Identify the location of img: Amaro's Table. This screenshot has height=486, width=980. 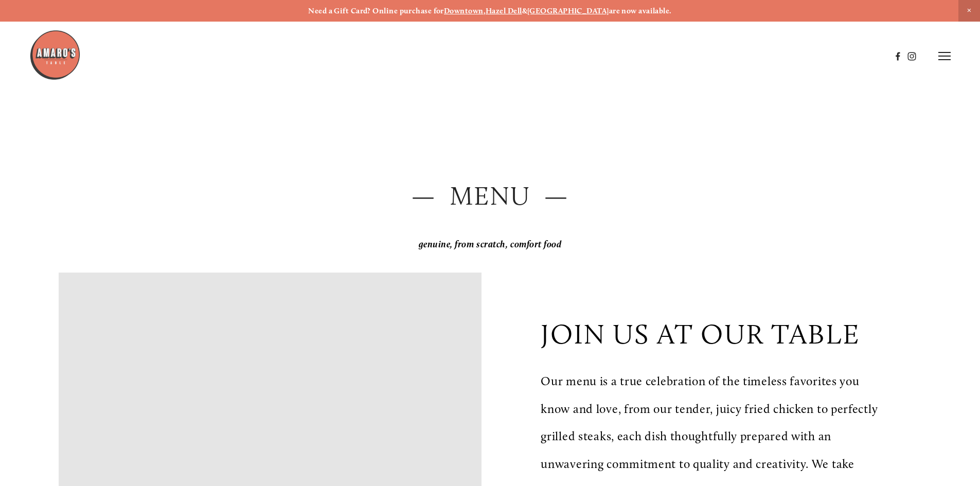
(55, 55).